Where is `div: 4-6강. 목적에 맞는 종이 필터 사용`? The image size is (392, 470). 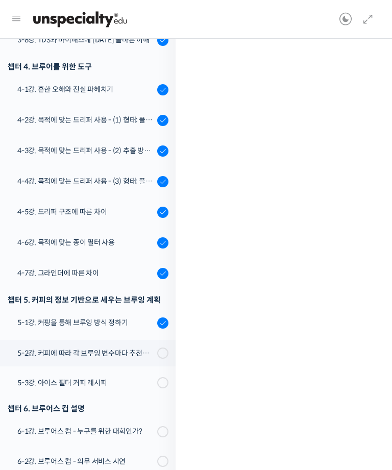 div: 4-6강. 목적에 맞는 종이 필터 사용 is located at coordinates (86, 243).